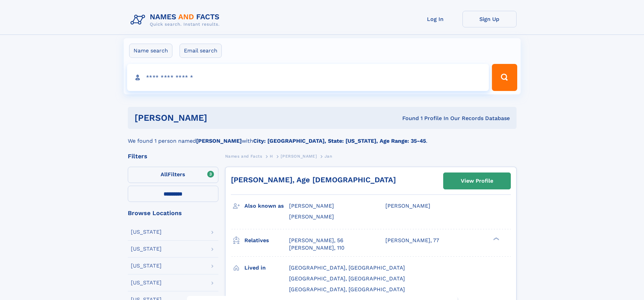 The width and height of the screenshot is (644, 300). I want to click on div: We found 1 person named with ., so click(322, 137).